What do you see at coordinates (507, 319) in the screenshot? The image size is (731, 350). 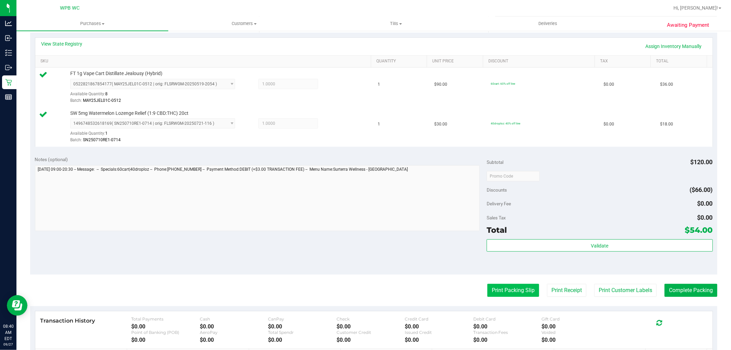 I see `div: Debit Card` at bounding box center [507, 319].